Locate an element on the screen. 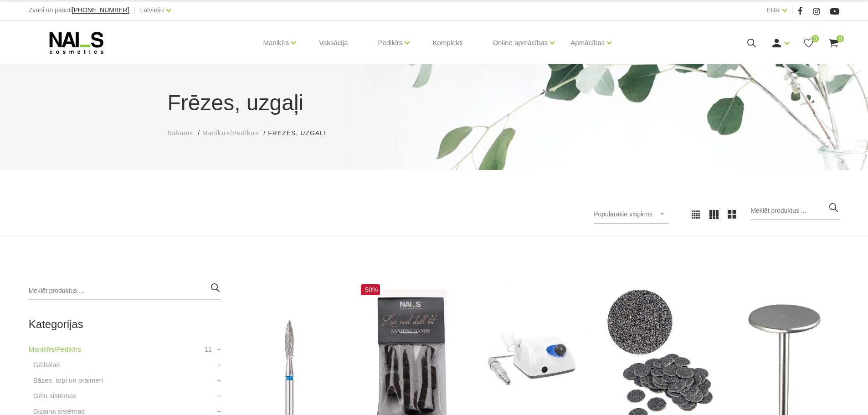  a: Bāzes, topi un praimeri is located at coordinates (68, 381).